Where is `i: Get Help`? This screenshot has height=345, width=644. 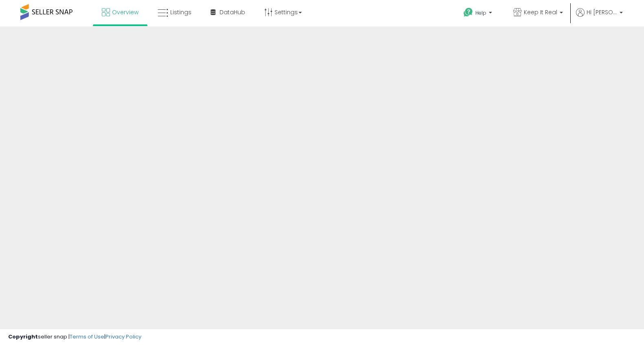
i: Get Help is located at coordinates (468, 12).